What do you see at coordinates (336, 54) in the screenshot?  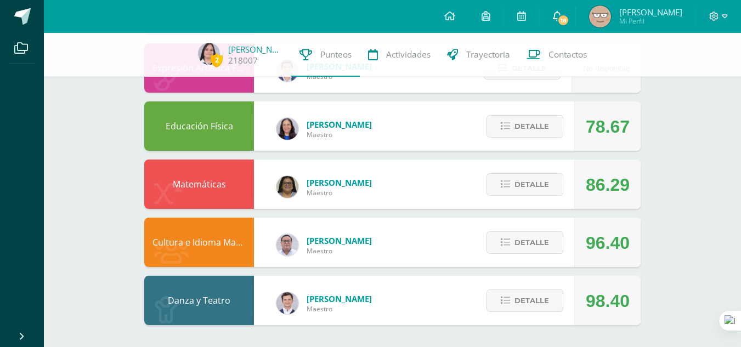 I see `span: Punteos` at bounding box center [336, 54].